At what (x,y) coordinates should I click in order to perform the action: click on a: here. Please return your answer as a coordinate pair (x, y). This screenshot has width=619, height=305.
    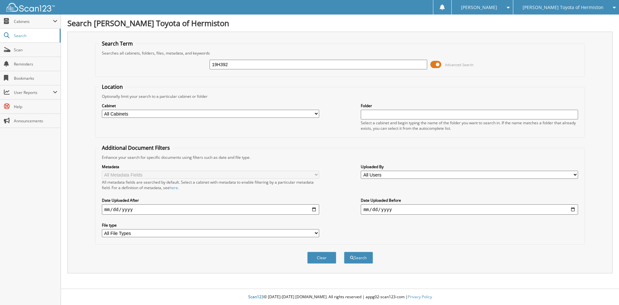
    Looking at the image, I should click on (174, 187).